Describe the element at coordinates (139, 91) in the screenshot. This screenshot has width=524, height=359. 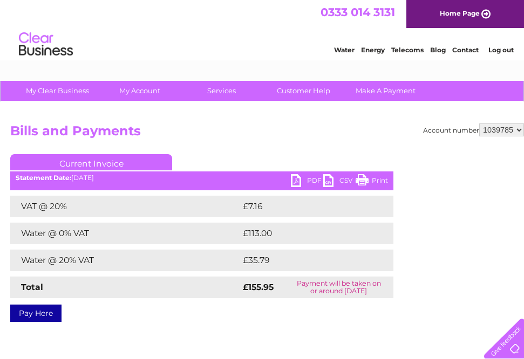
I see `a: My Account` at that location.